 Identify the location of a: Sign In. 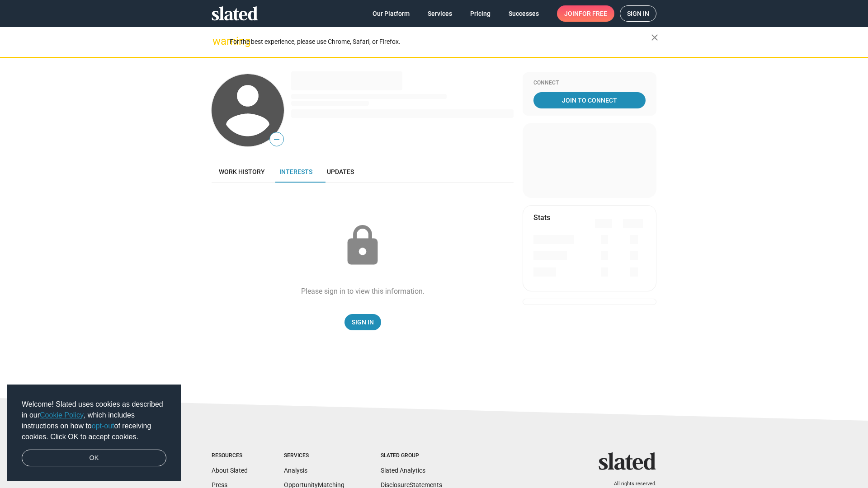
(363, 322).